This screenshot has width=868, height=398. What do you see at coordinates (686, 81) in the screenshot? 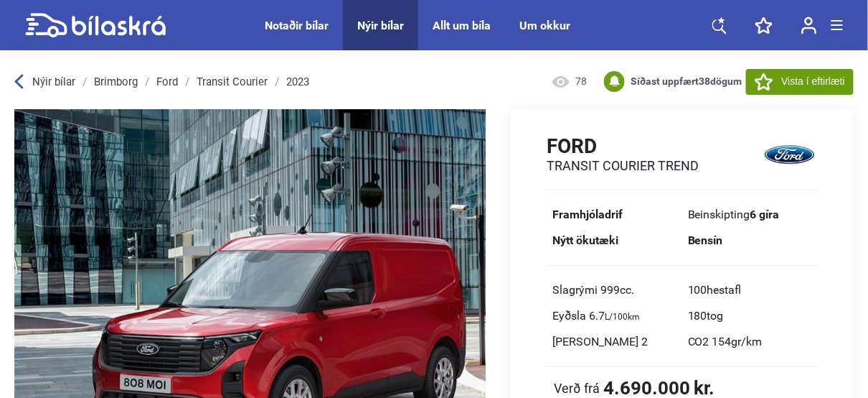
I see `b: Síðast uppfært dögum` at bounding box center [686, 81].